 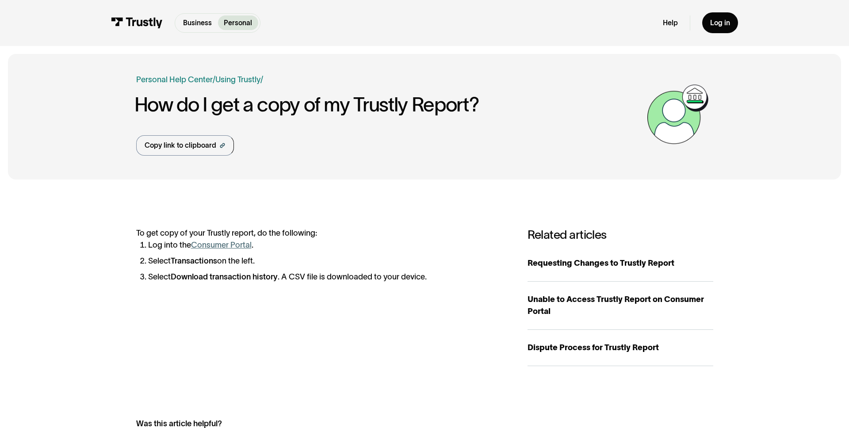 What do you see at coordinates (720, 23) in the screenshot?
I see `a: Log in` at bounding box center [720, 23].